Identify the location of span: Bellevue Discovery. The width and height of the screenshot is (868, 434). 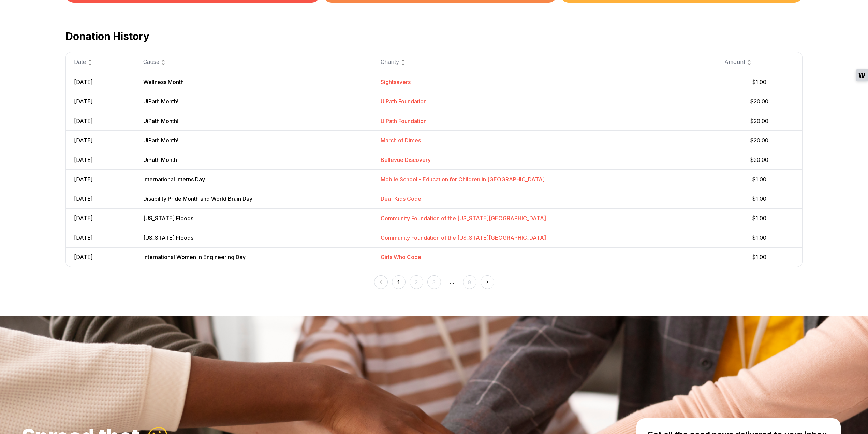
(405, 160).